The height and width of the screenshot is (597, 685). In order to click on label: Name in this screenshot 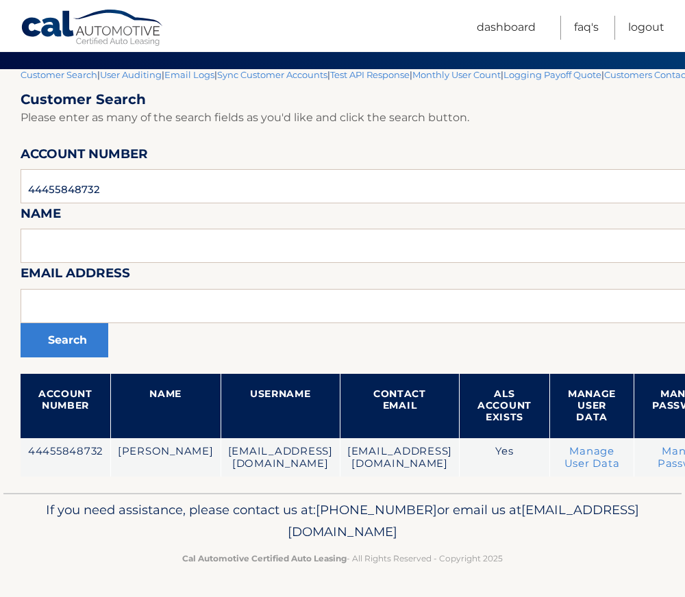, I will do `click(40, 216)`.